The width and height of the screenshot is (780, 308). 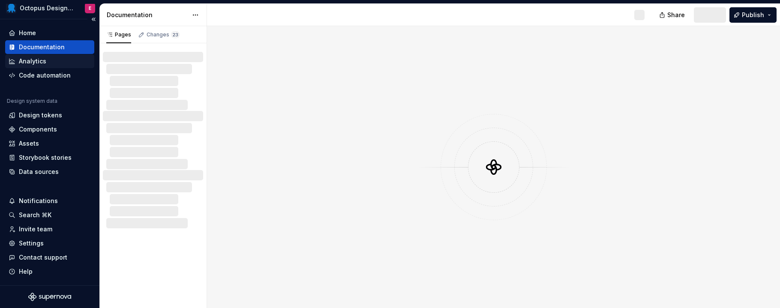 What do you see at coordinates (50, 33) in the screenshot?
I see `a: Home` at bounding box center [50, 33].